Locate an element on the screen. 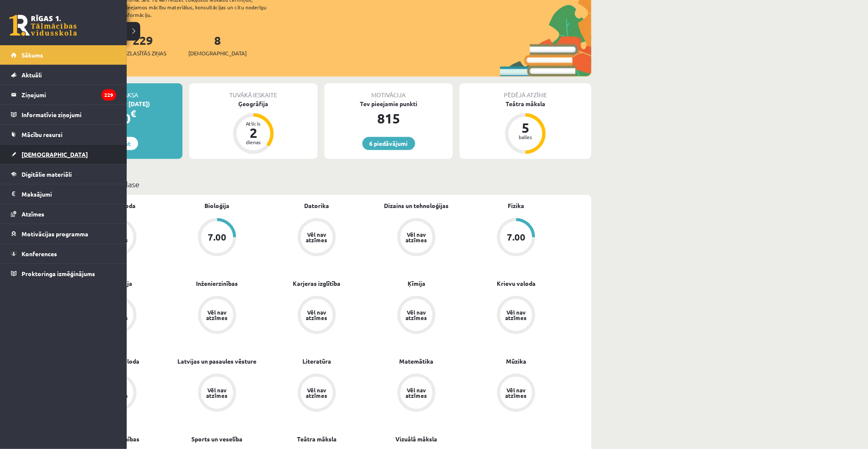  legend: Informatīvie ziņojumi is located at coordinates (69, 115).